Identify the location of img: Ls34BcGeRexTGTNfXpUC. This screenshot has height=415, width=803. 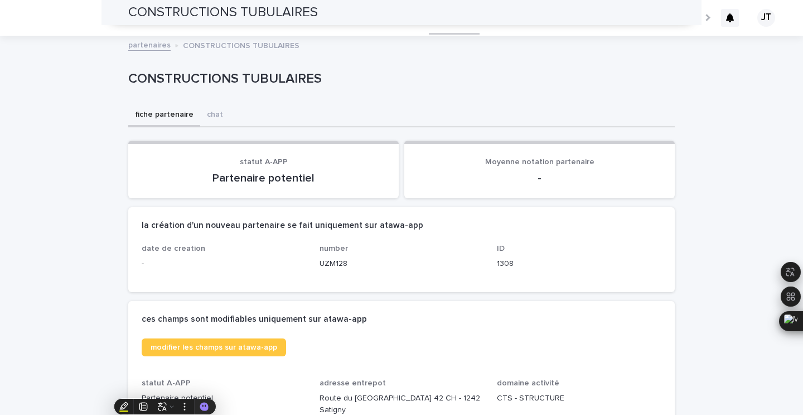
(76, 18).